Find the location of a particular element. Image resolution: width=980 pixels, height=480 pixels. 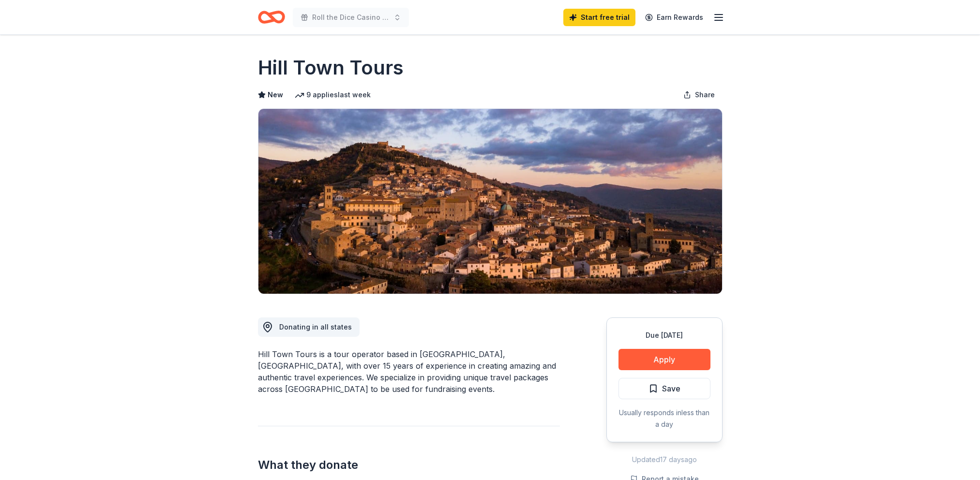

a: Home is located at coordinates (272, 17).